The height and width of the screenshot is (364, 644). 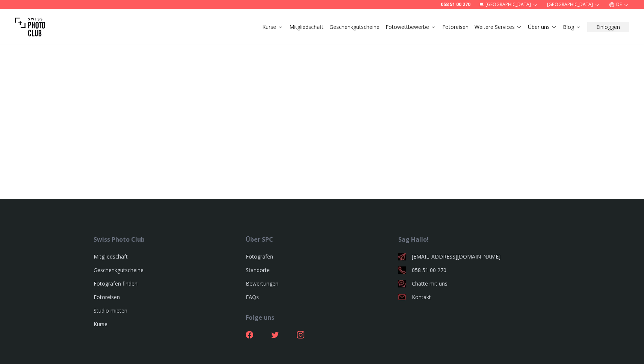 What do you see at coordinates (169, 240) in the screenshot?
I see `div: Swiss Photo Club` at bounding box center [169, 240].